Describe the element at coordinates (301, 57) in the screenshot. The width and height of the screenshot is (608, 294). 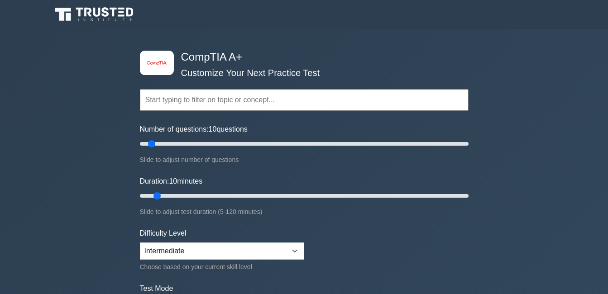
I see `h4: CompTIA A+` at that location.